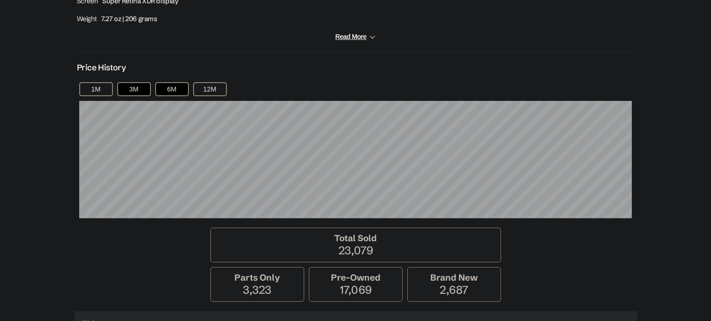 The width and height of the screenshot is (711, 321). Describe the element at coordinates (172, 89) in the screenshot. I see `button: 6M` at that location.